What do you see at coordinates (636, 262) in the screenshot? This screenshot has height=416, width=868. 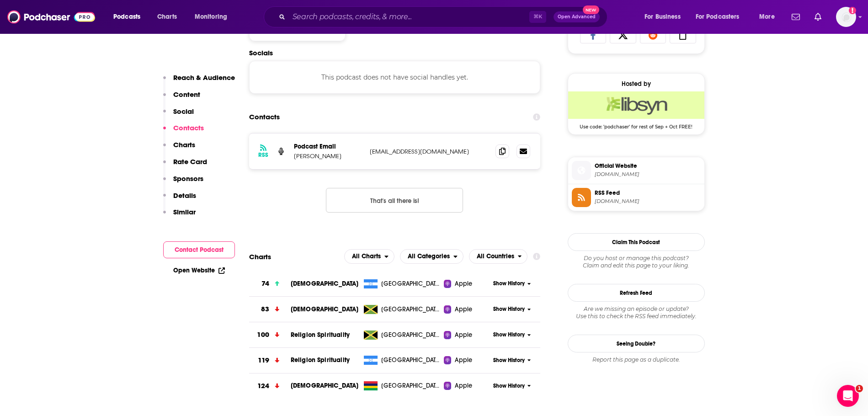 I see `div: Claim and edit this page to your liking.` at bounding box center [636, 262].